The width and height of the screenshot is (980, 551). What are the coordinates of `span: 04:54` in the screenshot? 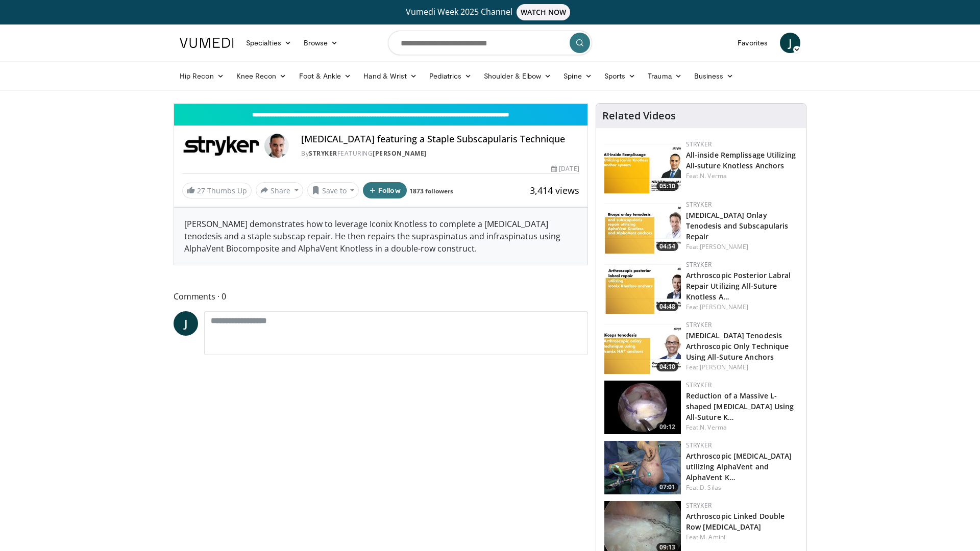 It's located at (667, 246).